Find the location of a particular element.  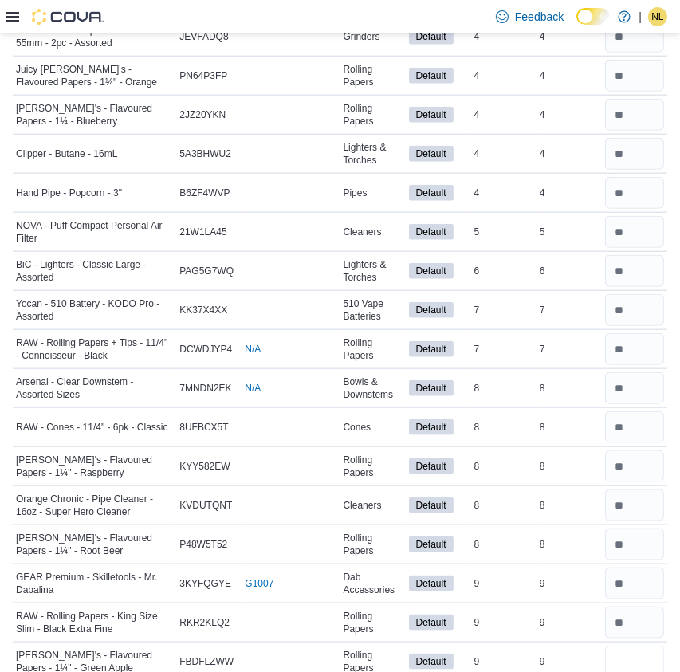

span: RKR2KLQ2 is located at coordinates (204, 623).